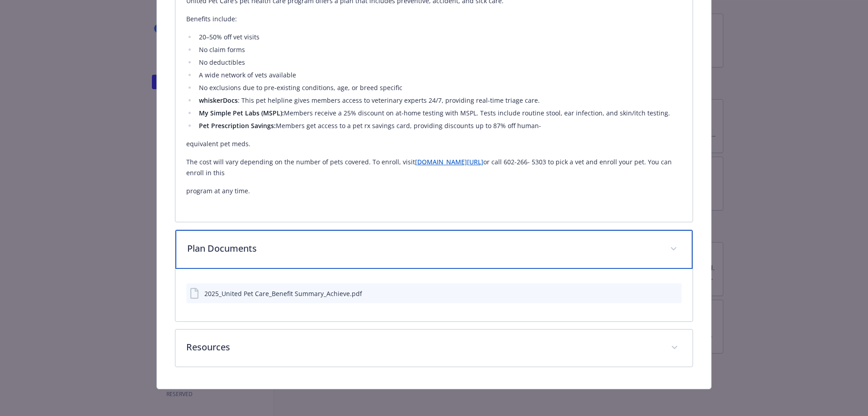 This screenshot has height=416, width=868. I want to click on p: equivalent pet meds., so click(434, 144).